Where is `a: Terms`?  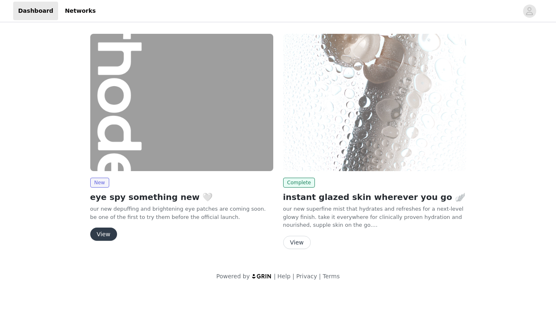 a: Terms is located at coordinates (331, 276).